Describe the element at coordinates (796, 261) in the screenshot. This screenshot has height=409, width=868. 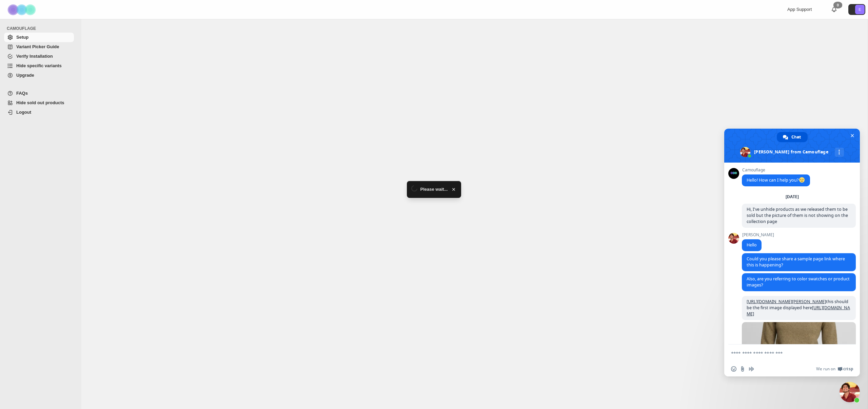
I see `span: Could you please share a sample page link where this is happening?` at that location.